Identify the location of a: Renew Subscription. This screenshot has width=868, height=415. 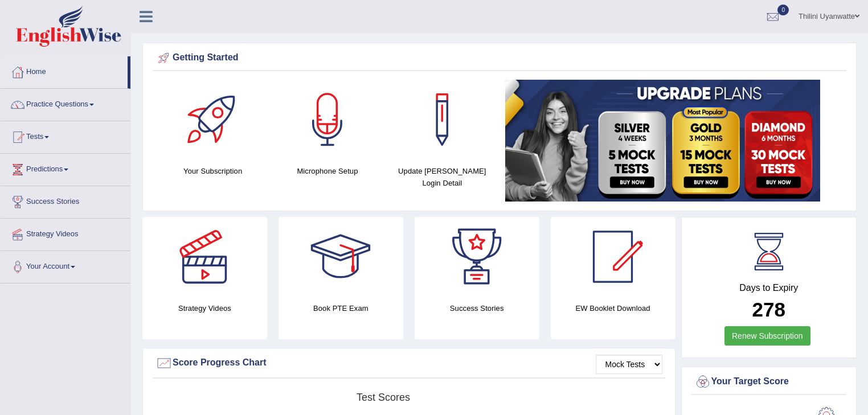
(768, 335).